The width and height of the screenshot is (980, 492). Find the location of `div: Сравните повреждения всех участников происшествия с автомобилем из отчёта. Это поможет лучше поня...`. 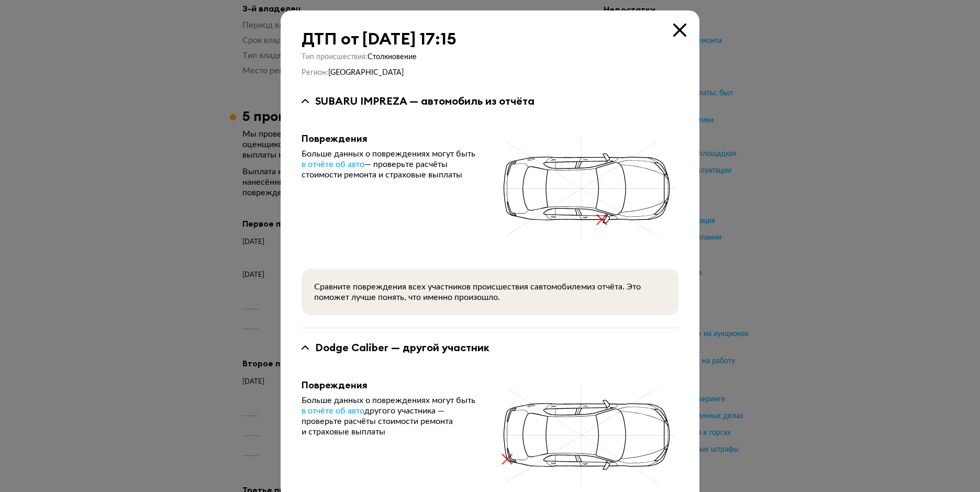

div: Сравните повреждения всех участников происшествия с автомобилем из отчёта. Это поможет лучше поня... is located at coordinates (490, 292).